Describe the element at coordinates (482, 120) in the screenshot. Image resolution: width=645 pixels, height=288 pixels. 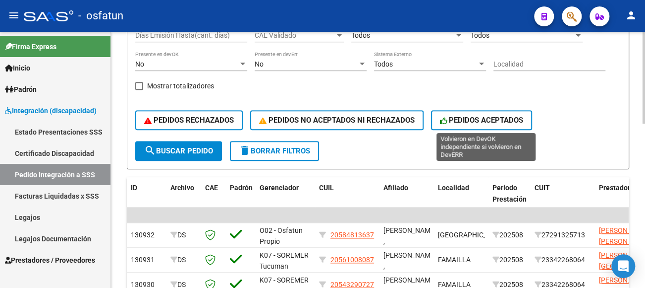
I see `button: PEDIDOS ACEPTADOS` at that location.